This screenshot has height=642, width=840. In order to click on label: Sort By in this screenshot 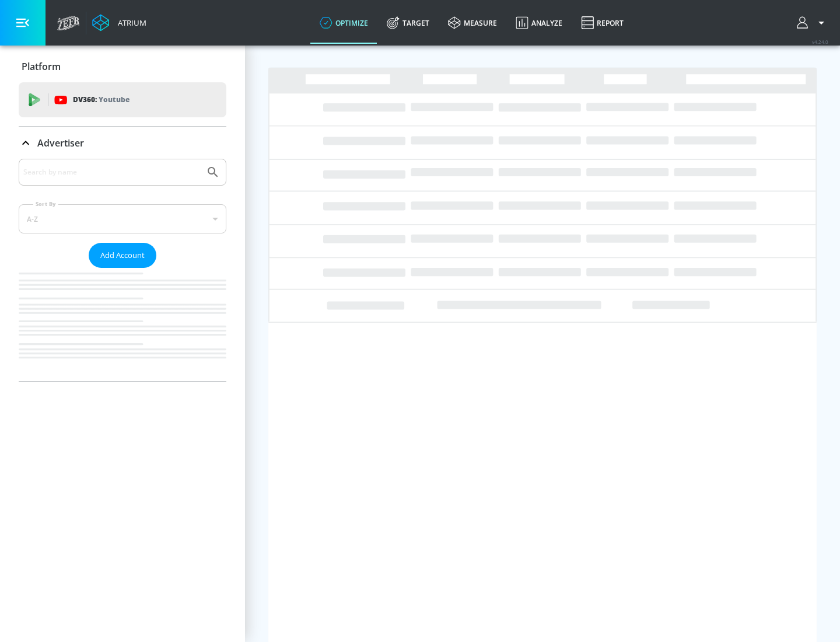, I will do `click(46, 204)`.